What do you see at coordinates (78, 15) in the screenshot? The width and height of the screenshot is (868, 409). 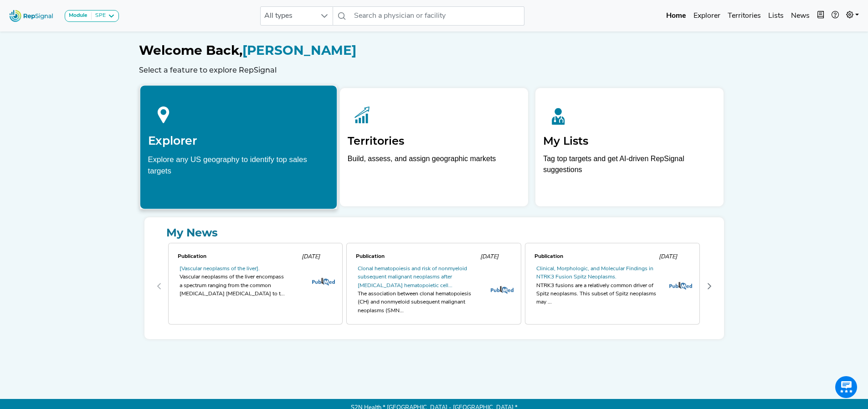 I see `strong: Module` at bounding box center [78, 15].